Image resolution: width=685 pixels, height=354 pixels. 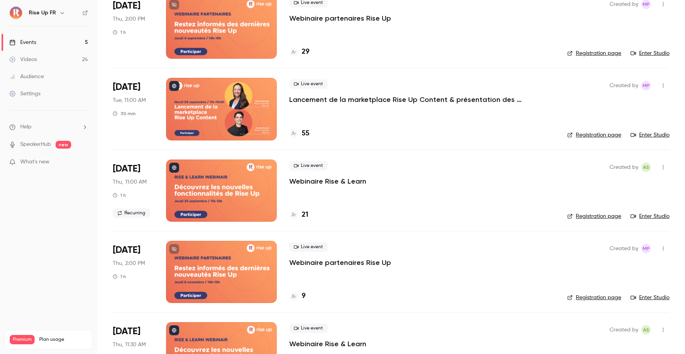 I want to click on a: SpeakerHub, so click(x=35, y=144).